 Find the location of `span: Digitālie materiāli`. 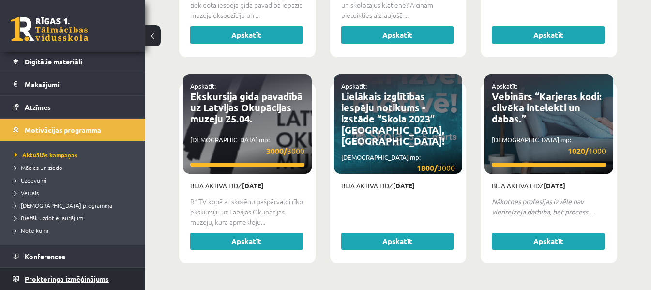

span: Digitālie materiāli is located at coordinates (53, 62).